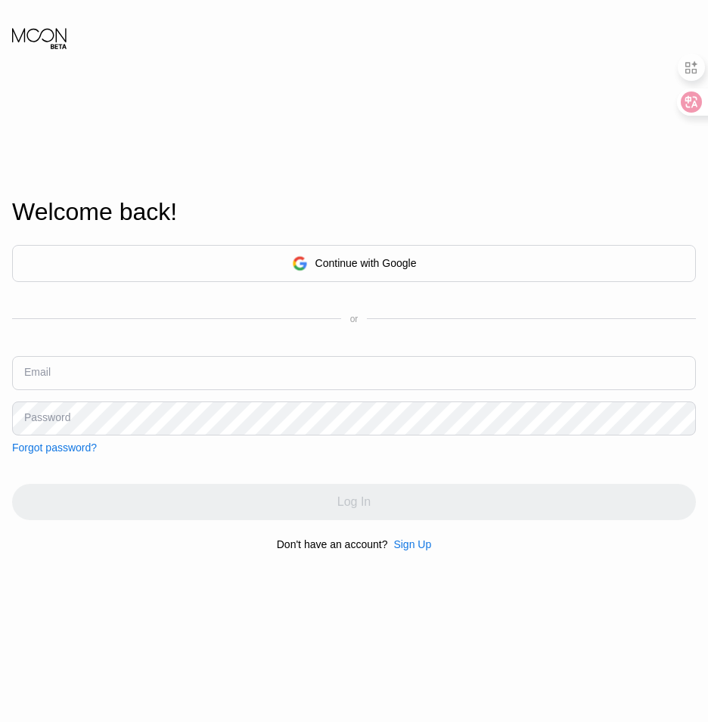  Describe the element at coordinates (354, 319) in the screenshot. I see `div: or` at that location.